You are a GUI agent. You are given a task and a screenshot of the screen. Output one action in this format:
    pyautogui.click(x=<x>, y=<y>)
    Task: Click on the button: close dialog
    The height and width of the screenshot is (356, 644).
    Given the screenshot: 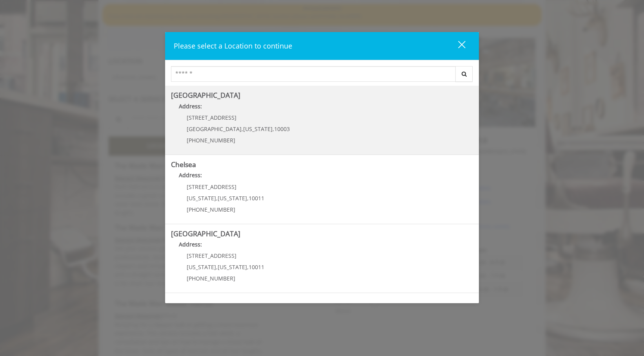 What is the action you would take?
    pyautogui.click(x=457, y=46)
    